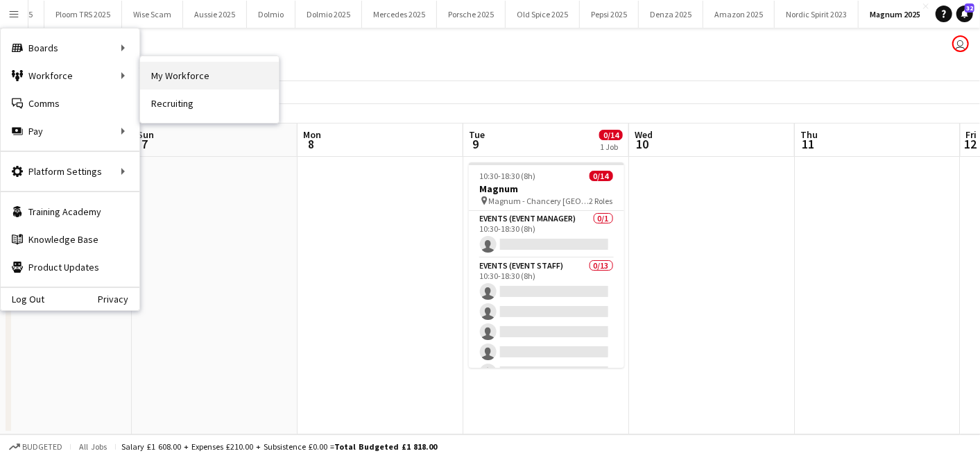  Describe the element at coordinates (215, 14) in the screenshot. I see `button: Aussie 2025` at that location.